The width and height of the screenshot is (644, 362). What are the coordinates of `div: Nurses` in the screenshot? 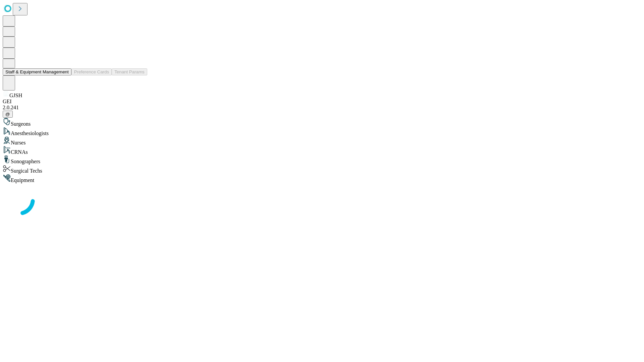 It's located at (322, 141).